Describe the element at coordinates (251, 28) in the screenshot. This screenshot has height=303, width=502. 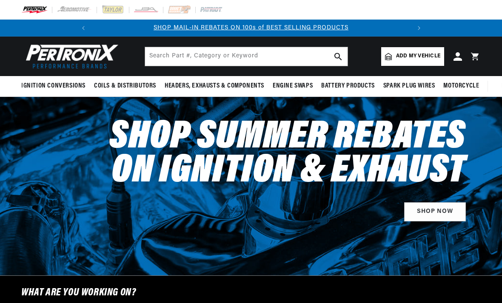
I see `div: 1 of 2` at that location.